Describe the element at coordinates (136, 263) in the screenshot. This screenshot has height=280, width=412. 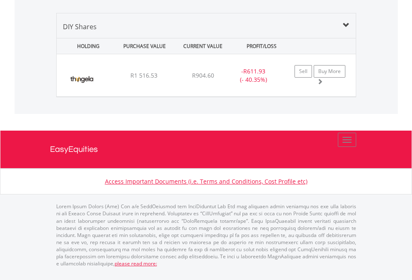
I see `a: please read more:` at that location.